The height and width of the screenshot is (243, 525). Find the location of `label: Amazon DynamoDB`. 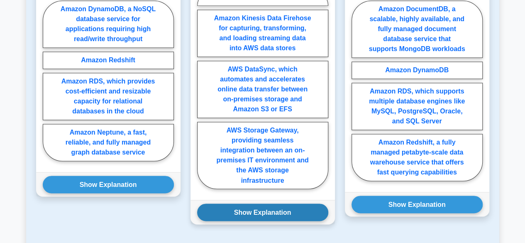

label: Amazon DynamoDB is located at coordinates (417, 70).